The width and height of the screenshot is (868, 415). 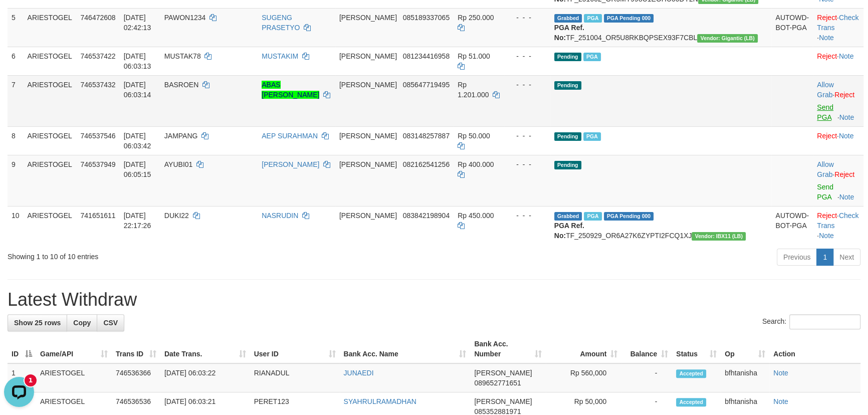 I want to click on td: 6, so click(x=15, y=61).